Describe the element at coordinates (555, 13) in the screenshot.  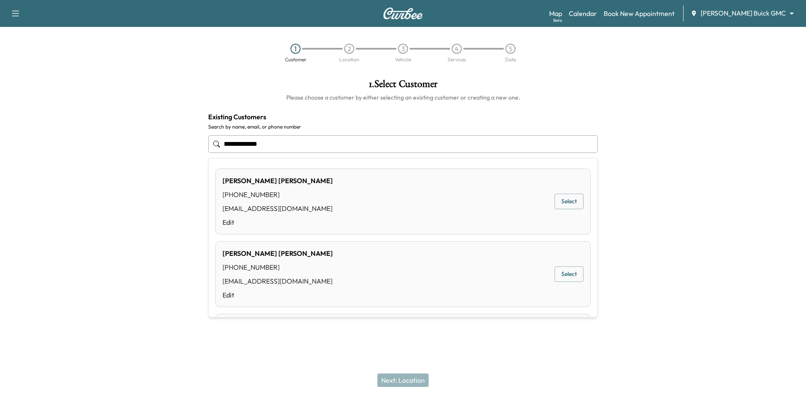
I see `a: MapBeta` at that location.